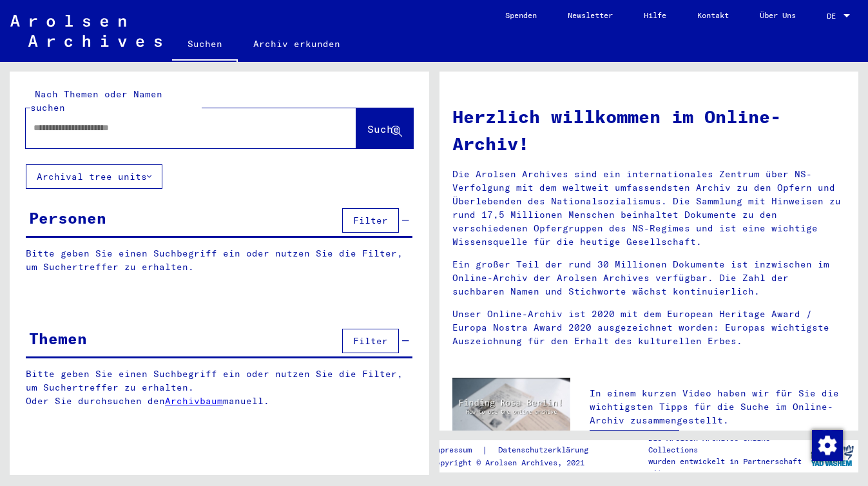 This screenshot has width=868, height=486. I want to click on a: Archivbaum, so click(194, 401).